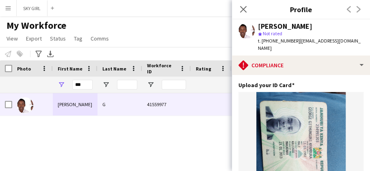 The image size is (370, 171). Describe the element at coordinates (301, 65) in the screenshot. I see `div: Compliance` at that location.